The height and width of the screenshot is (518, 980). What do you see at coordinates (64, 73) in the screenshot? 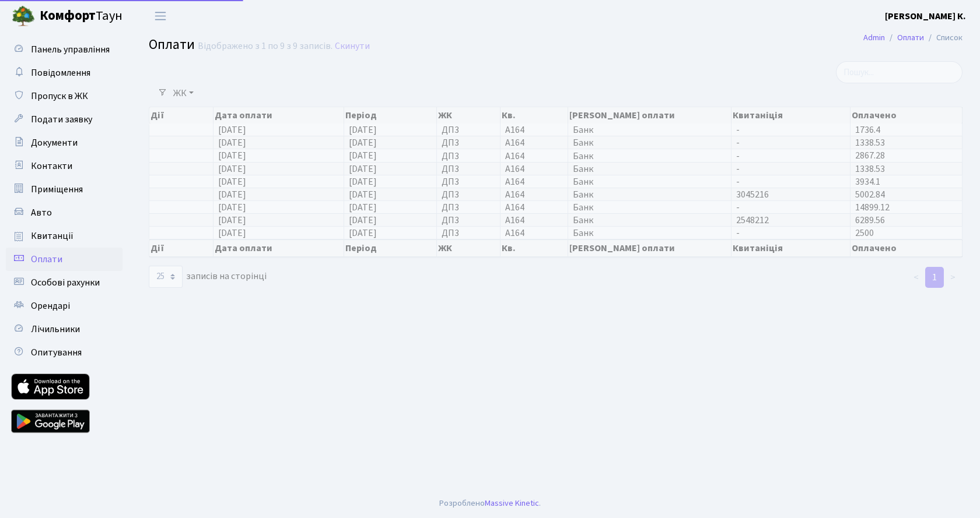
I see `a: Повідомлення` at bounding box center [64, 73].